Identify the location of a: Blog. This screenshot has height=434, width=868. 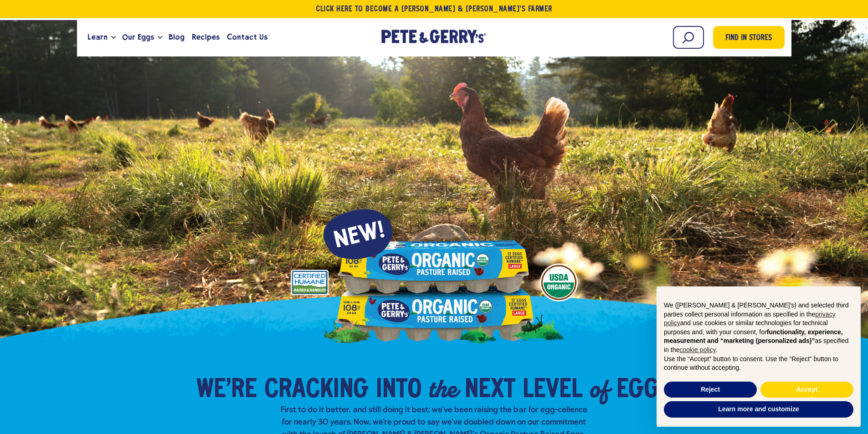
(176, 38).